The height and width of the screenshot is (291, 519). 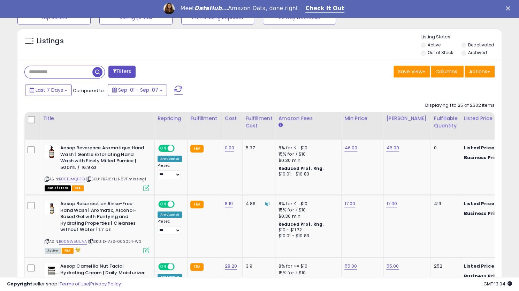 I want to click on div: Fulfillment Cost, so click(x=259, y=122).